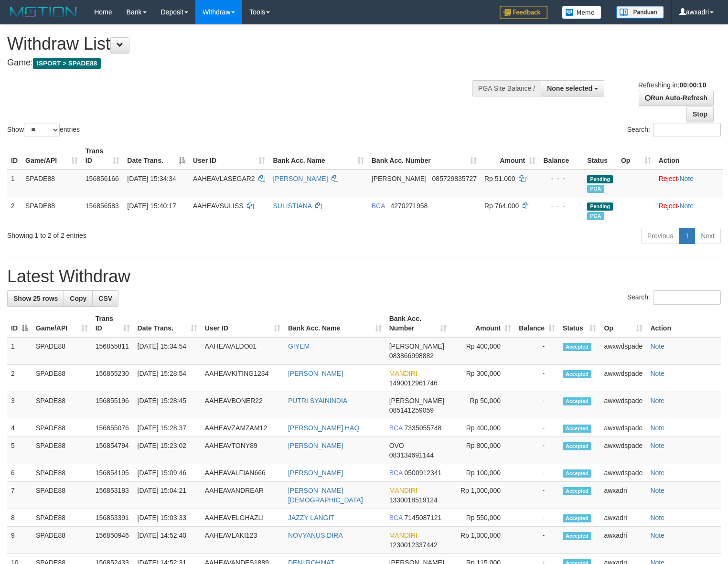 This screenshot has height=564, width=728. I want to click on td: Rp 50,000, so click(483, 405).